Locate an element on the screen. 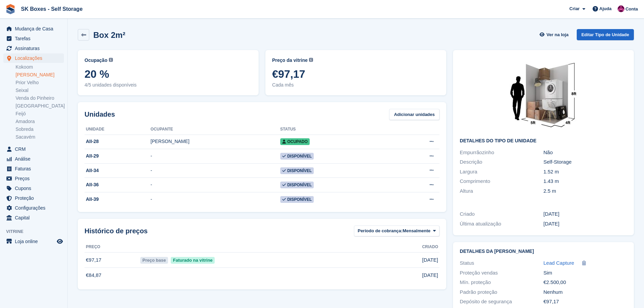  a: Ver na loja is located at coordinates (555, 34).